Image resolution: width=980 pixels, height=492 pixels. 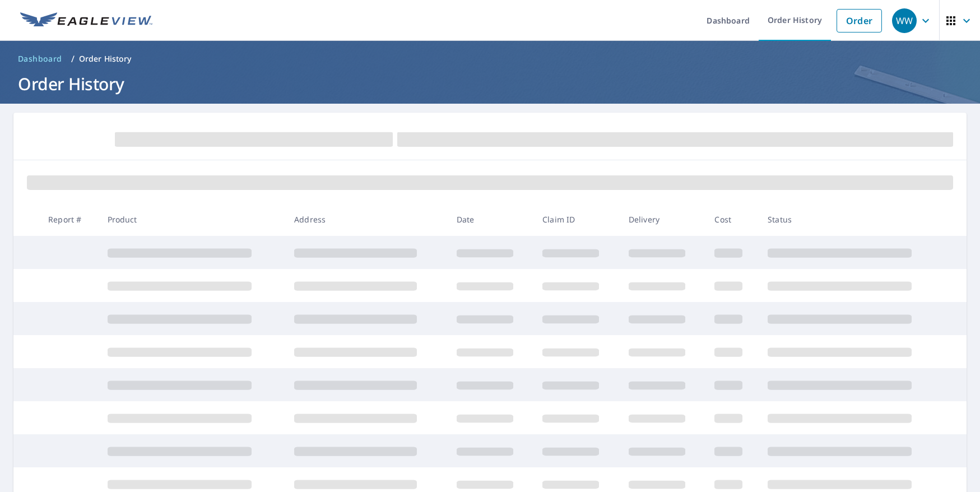 What do you see at coordinates (852, 219) in the screenshot?
I see `th: Status` at bounding box center [852, 219].